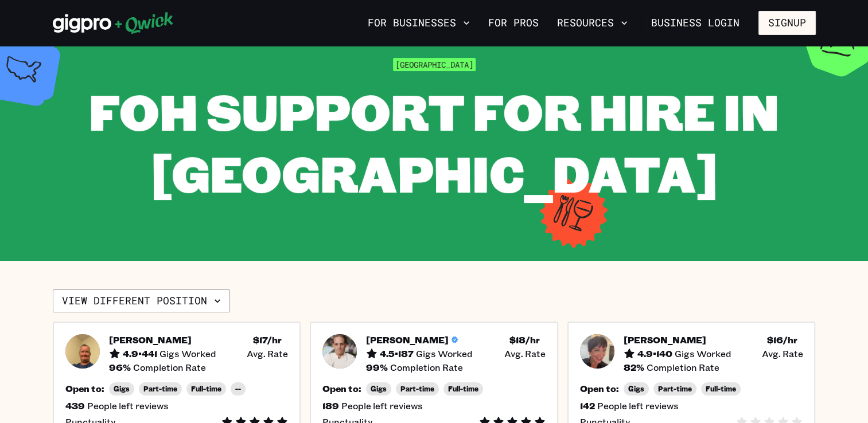  Describe the element at coordinates (654, 354) in the screenshot. I see `h5: 4.9 • 140` at that location.